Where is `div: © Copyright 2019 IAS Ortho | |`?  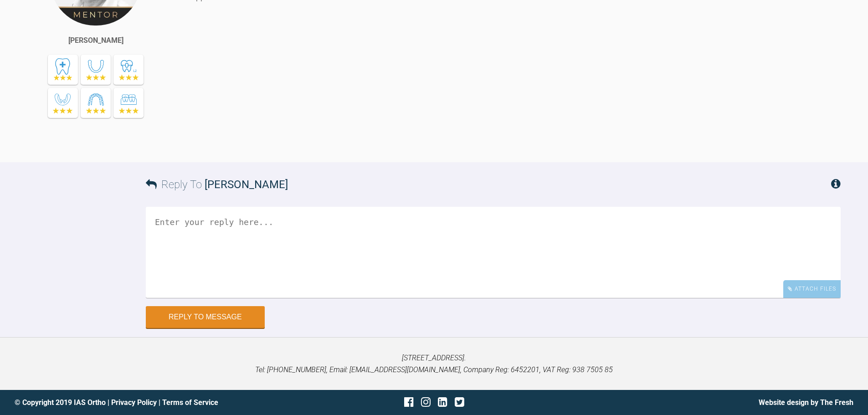 div: © Copyright 2019 IAS Ortho | | is located at coordinates (155, 403).